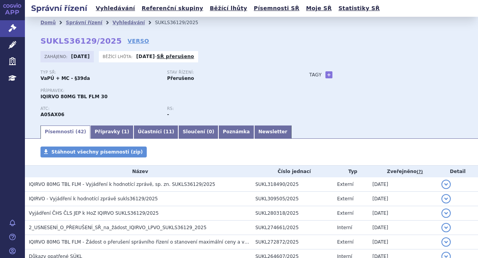  I want to click on a: Přípravky (1), so click(112, 132).